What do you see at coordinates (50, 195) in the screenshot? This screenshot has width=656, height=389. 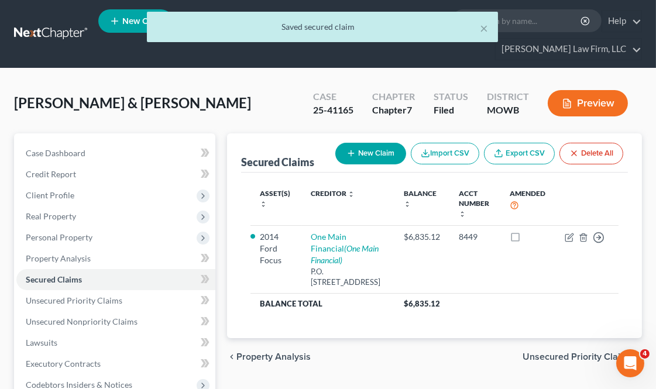 I see `span: Client Profile` at bounding box center [50, 195].